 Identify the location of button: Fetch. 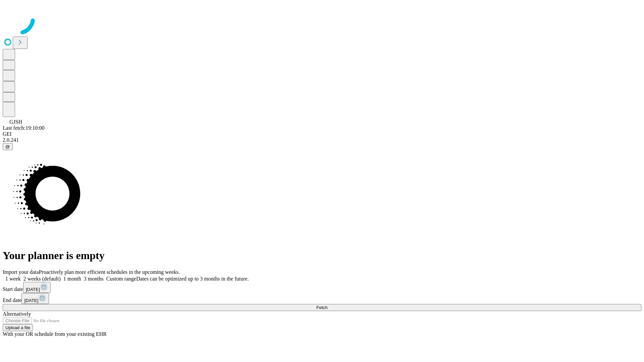
(322, 307).